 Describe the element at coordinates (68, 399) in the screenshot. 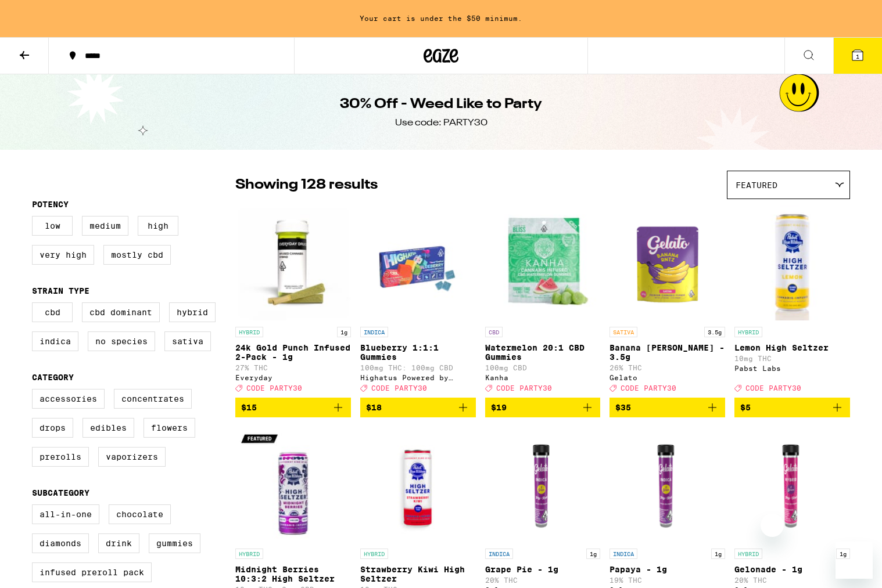

I see `label: Accessories` at that location.